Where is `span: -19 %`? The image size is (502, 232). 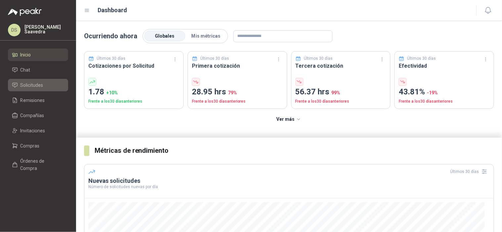 span: -19 % is located at coordinates (432, 93).